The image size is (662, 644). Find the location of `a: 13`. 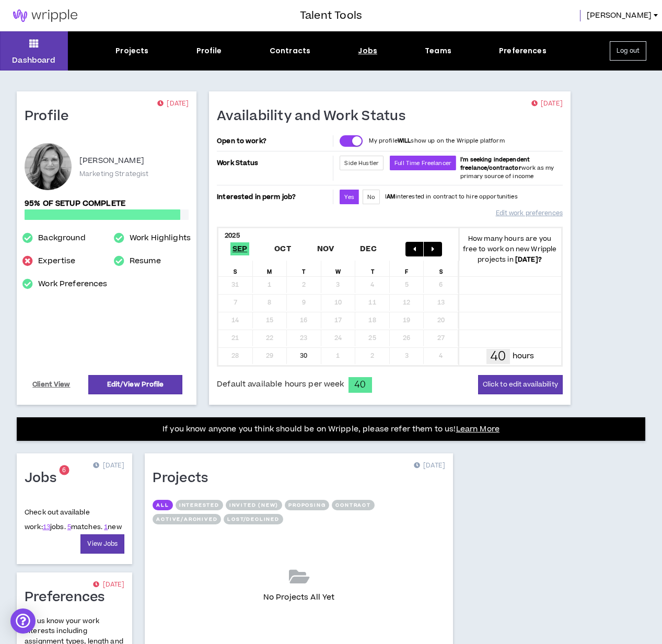

a: 13 is located at coordinates (46, 527).